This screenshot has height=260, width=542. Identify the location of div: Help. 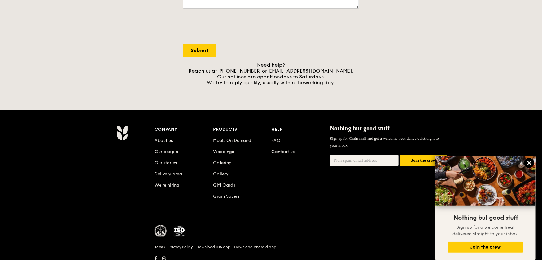
(301, 130).